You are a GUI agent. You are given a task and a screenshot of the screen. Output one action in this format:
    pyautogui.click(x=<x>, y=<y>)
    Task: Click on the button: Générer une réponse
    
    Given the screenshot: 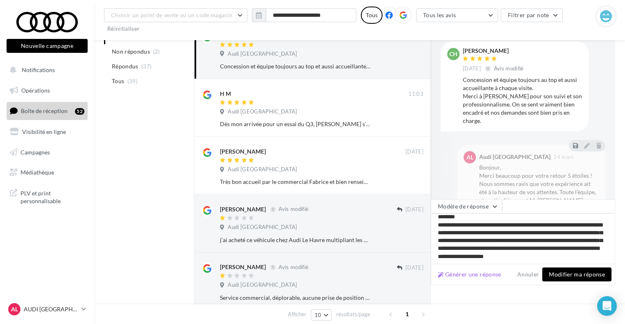 What is the action you would take?
    pyautogui.click(x=469, y=274)
    